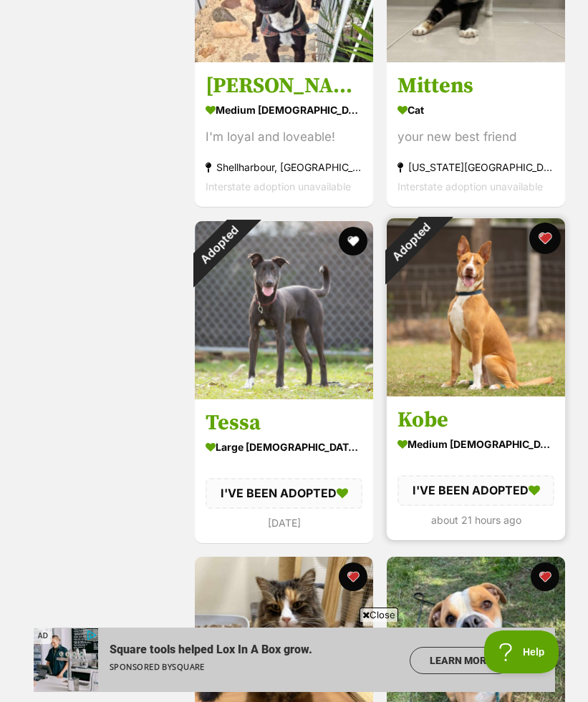 The height and width of the screenshot is (702, 588). Describe the element at coordinates (475, 137) in the screenshot. I see `div: your new best friend` at that location.